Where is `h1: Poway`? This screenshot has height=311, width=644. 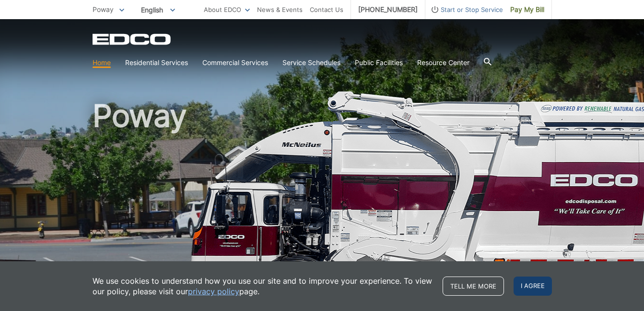 h1: Poway is located at coordinates (322, 206).